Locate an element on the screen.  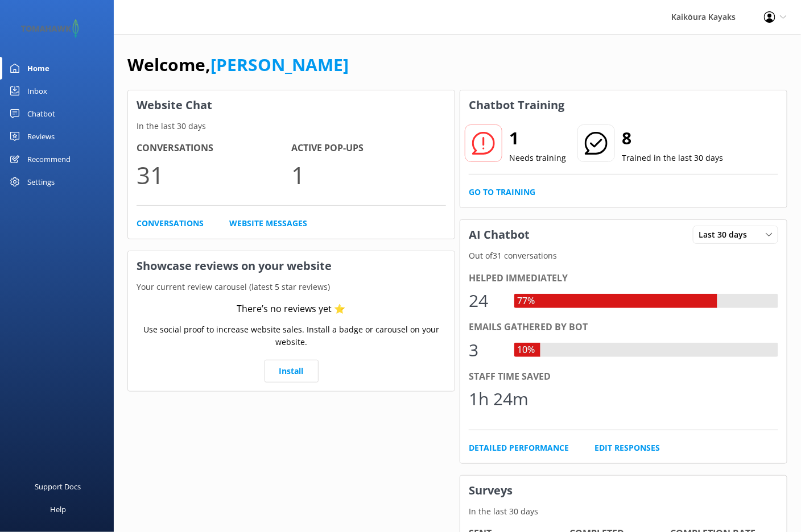
p: Your current review carousel (latest 5 star reviews) is located at coordinates (291, 287).